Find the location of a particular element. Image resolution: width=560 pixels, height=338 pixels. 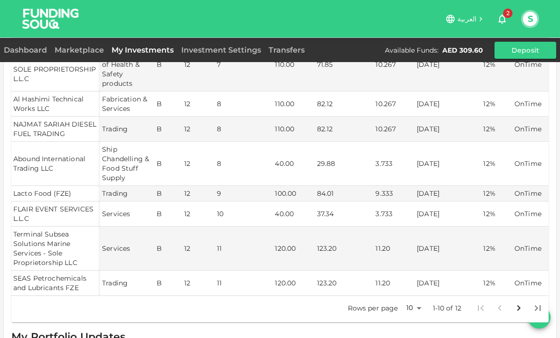

td: Fabrication & Services is located at coordinates (127, 104).